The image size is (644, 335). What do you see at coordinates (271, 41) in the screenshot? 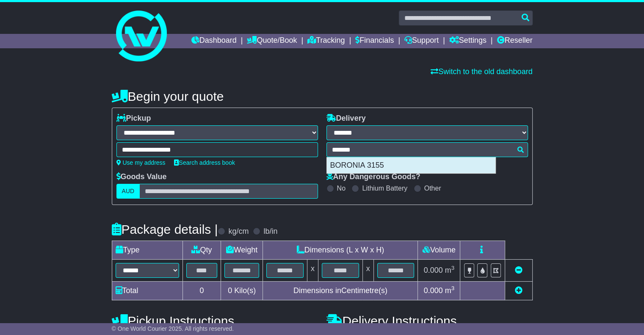
I see `a: Quote/Book` at bounding box center [271, 41].